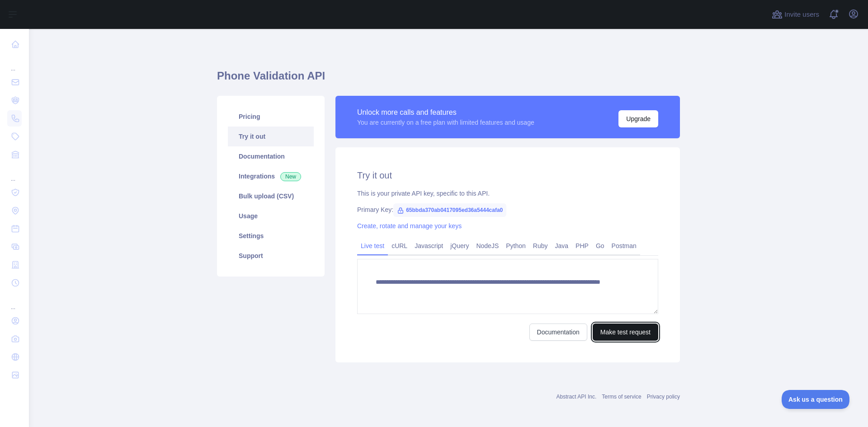 Image resolution: width=868 pixels, height=427 pixels. What do you see at coordinates (540, 246) in the screenshot?
I see `a: Ruby` at bounding box center [540, 246].